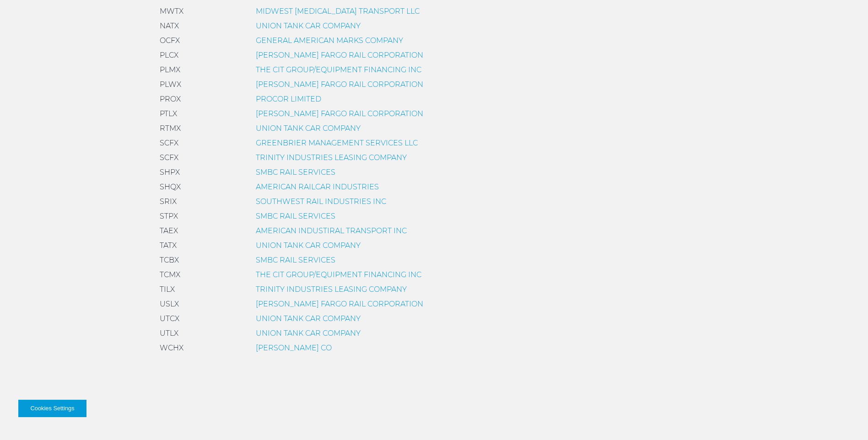 This screenshot has width=868, height=440. I want to click on span: MWTX, so click(171, 11).